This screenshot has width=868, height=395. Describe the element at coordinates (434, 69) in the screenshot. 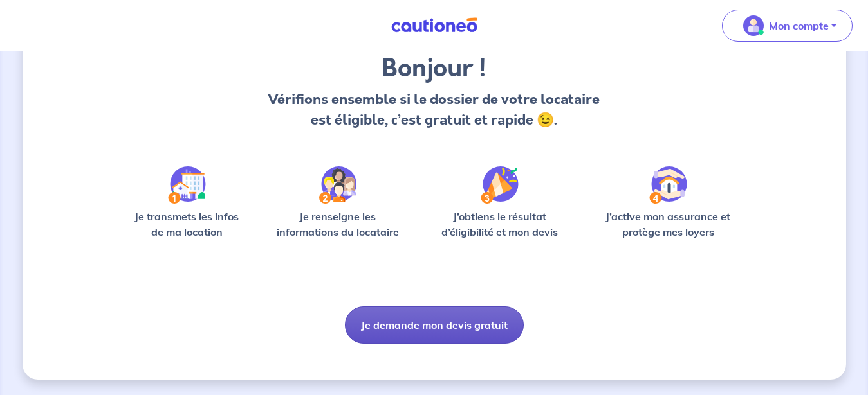

I see `h3: Bonjour !` at that location.